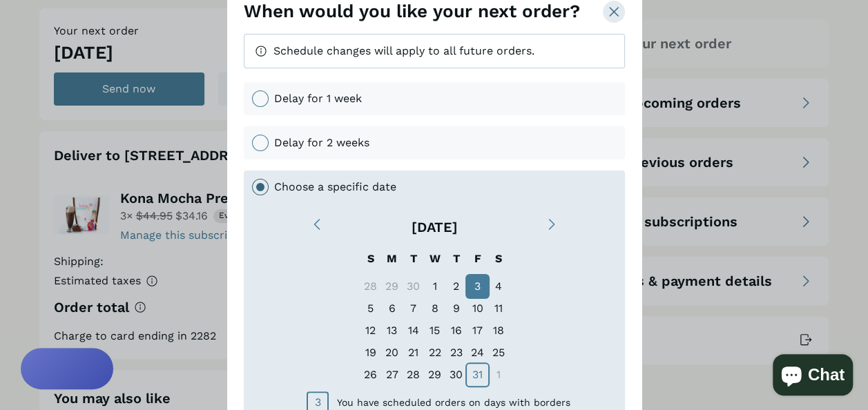 The image size is (868, 410). What do you see at coordinates (434, 352) in the screenshot?
I see `div: Wednesday, October 22, 2025` at bounding box center [434, 352].